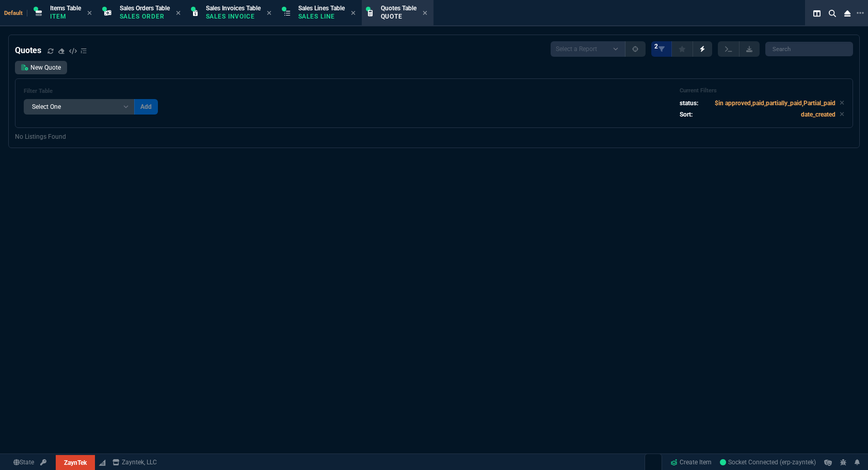 This screenshot has width=868, height=470. What do you see at coordinates (28, 50) in the screenshot?
I see `h4: Quotes` at bounding box center [28, 50].